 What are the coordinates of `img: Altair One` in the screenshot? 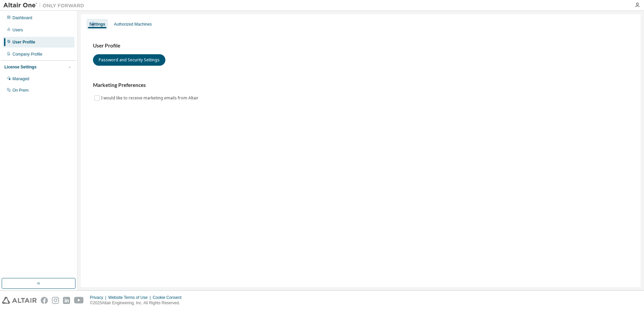 It's located at (45, 5).